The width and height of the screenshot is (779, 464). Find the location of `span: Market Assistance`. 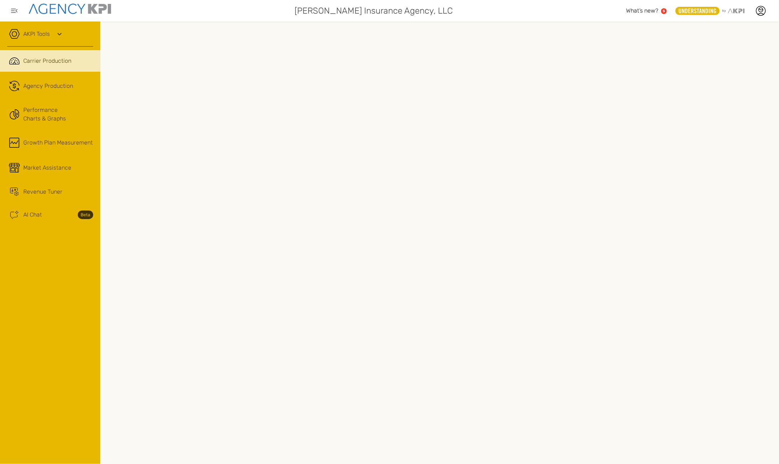

span: Market Assistance is located at coordinates (47, 168).